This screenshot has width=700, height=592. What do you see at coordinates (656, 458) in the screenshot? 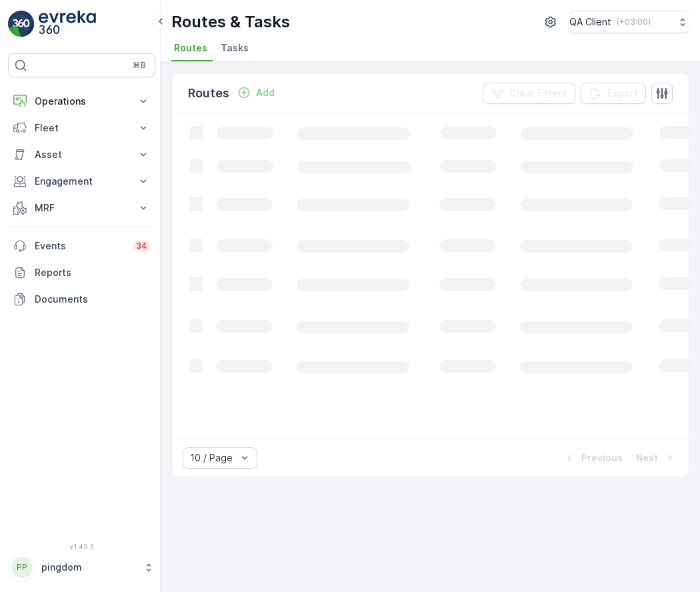
I see `button: Next` at bounding box center [656, 458].